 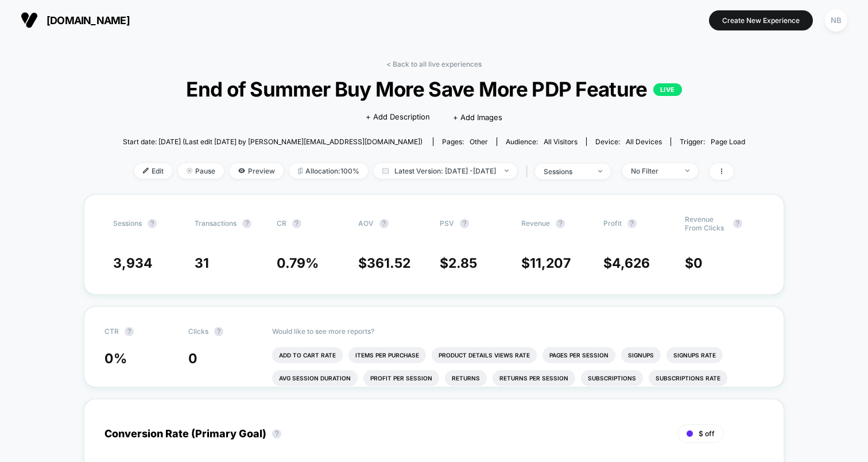 What do you see at coordinates (550, 263) in the screenshot?
I see `span: 11,207` at bounding box center [550, 263].